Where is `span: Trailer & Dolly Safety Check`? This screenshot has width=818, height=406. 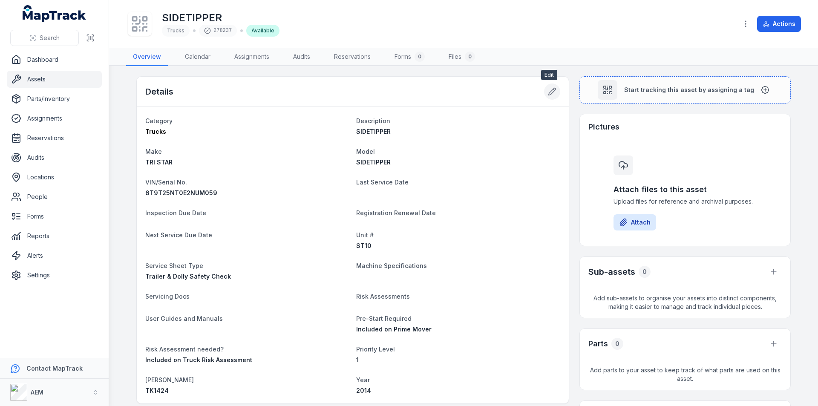
span: Trailer & Dolly Safety Check is located at coordinates (188, 276).